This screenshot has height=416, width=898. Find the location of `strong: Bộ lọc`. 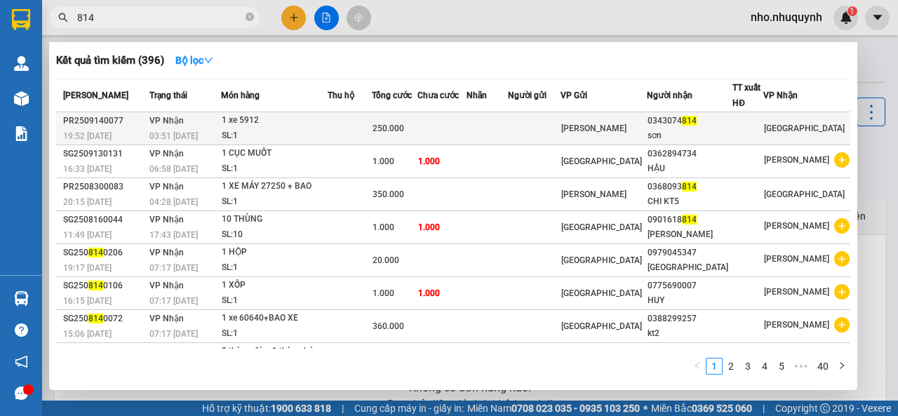

strong: Bộ lọc is located at coordinates (194, 60).